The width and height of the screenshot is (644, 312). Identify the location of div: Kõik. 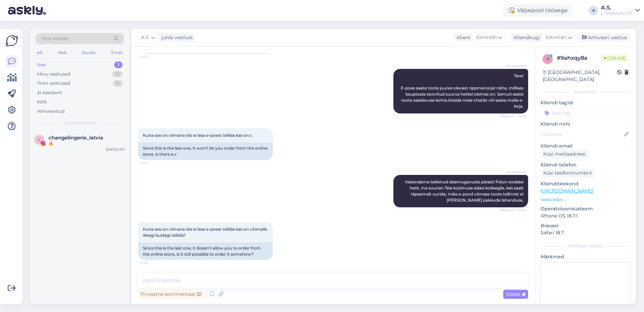
(42, 101).